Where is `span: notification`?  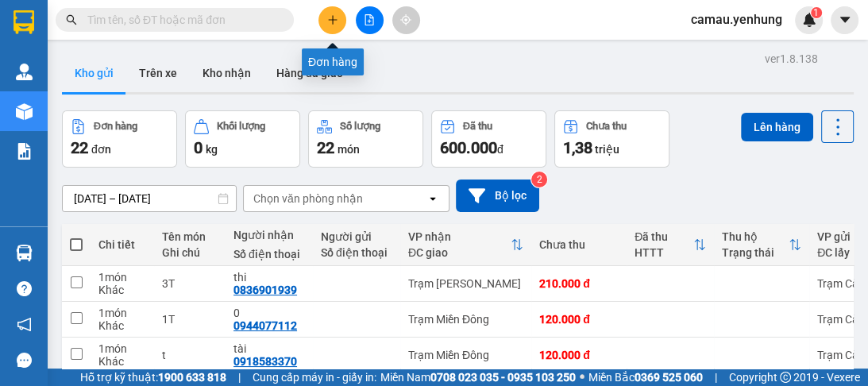 span: notification is located at coordinates (24, 324).